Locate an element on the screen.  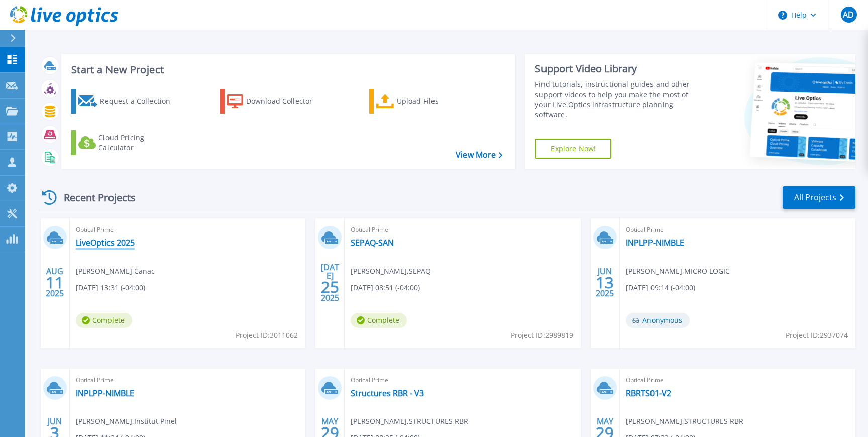
div: AUG 2025 is located at coordinates (55, 282).